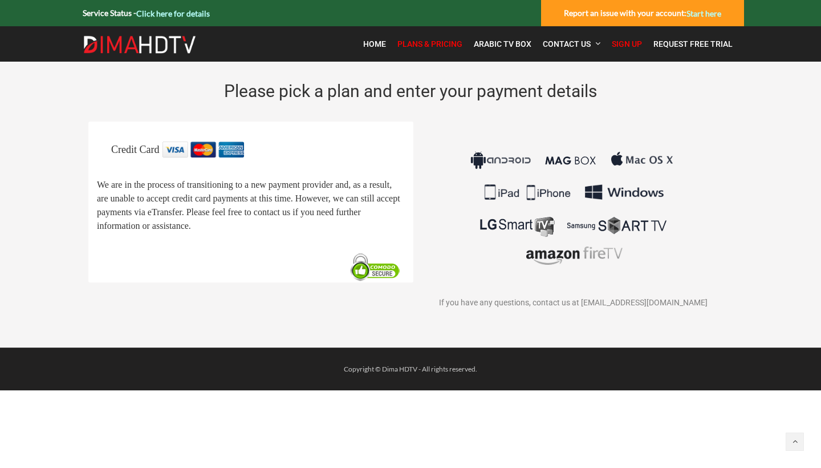  Describe the element at coordinates (146, 13) in the screenshot. I see `strong: Service Status -` at that location.